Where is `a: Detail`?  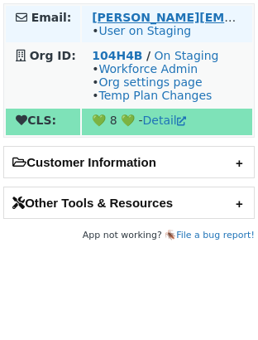 a: Detail is located at coordinates (165, 120).